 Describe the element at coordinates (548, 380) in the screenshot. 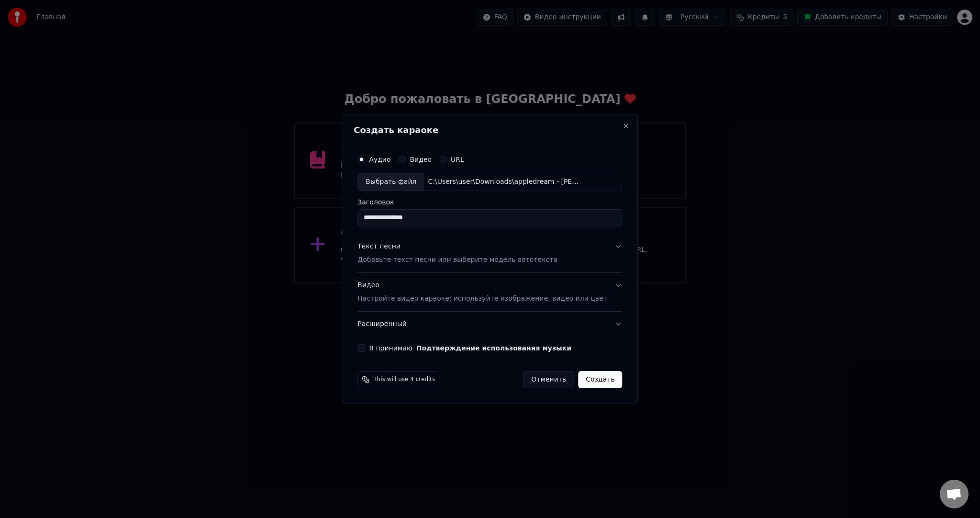

I see `button: Отменить` at that location.